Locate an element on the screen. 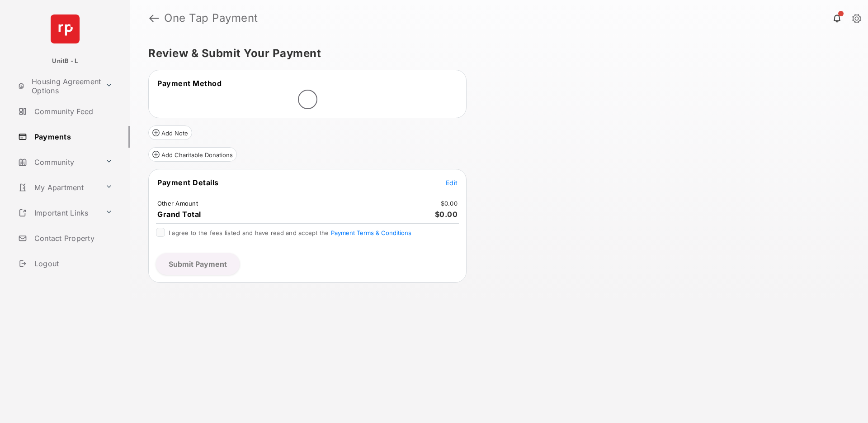 Image resolution: width=868 pixels, height=423 pixels. p: UnitB - L is located at coordinates (65, 62).